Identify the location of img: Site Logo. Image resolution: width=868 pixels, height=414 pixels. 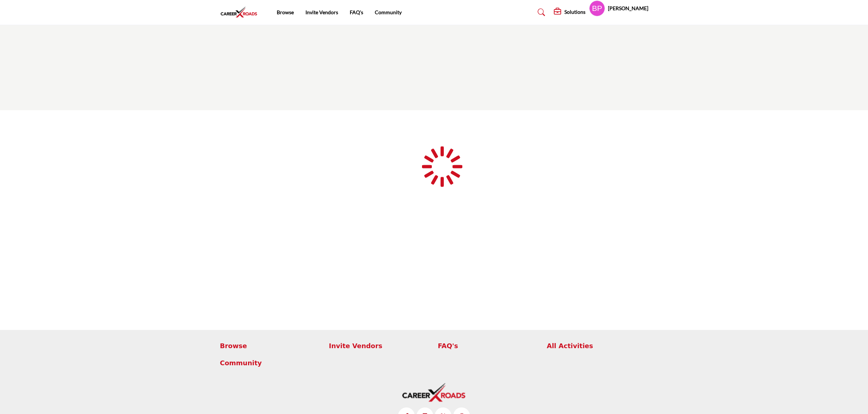
(241, 12).